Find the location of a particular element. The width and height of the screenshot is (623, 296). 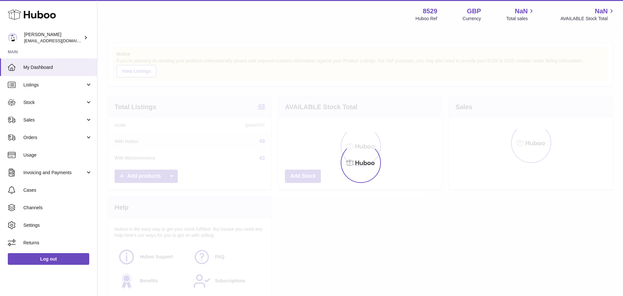

span: Listings is located at coordinates (54, 85).